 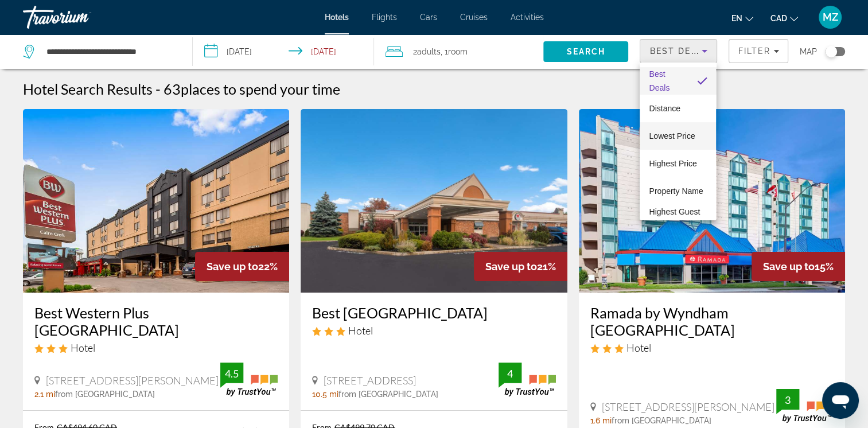 I want to click on span: Distance, so click(x=664, y=109).